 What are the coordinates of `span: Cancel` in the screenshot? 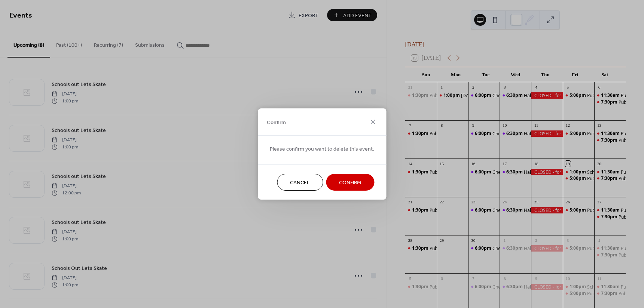 It's located at (300, 183).